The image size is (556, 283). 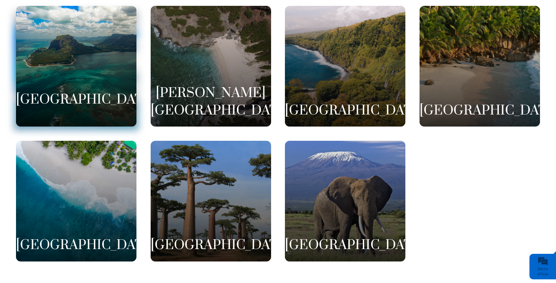 What do you see at coordinates (71, 164) in the screenshot?
I see `textarea: Type your message and click 'Submit'` at bounding box center [71, 164].